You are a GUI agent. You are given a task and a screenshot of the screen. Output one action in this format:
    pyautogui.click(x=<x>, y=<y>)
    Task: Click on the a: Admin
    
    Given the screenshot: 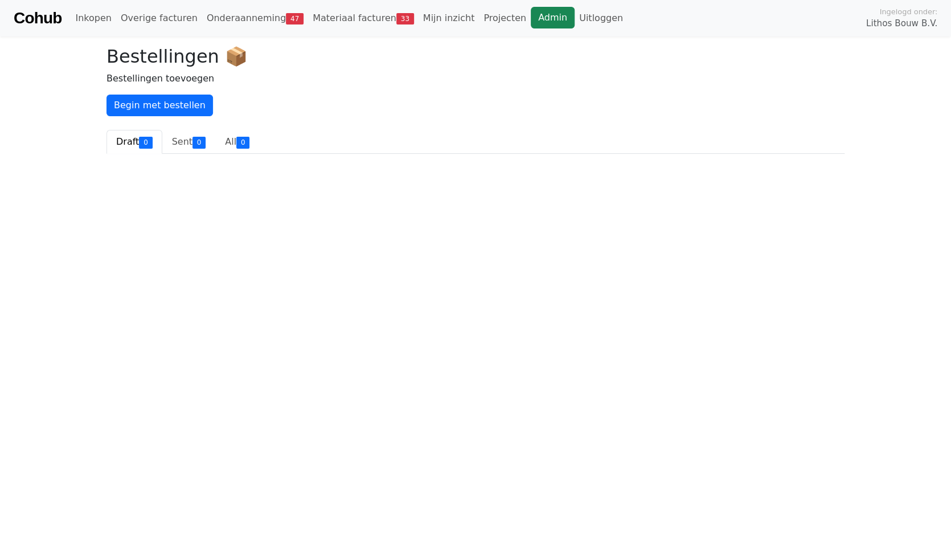 What is the action you would take?
    pyautogui.click(x=553, y=18)
    